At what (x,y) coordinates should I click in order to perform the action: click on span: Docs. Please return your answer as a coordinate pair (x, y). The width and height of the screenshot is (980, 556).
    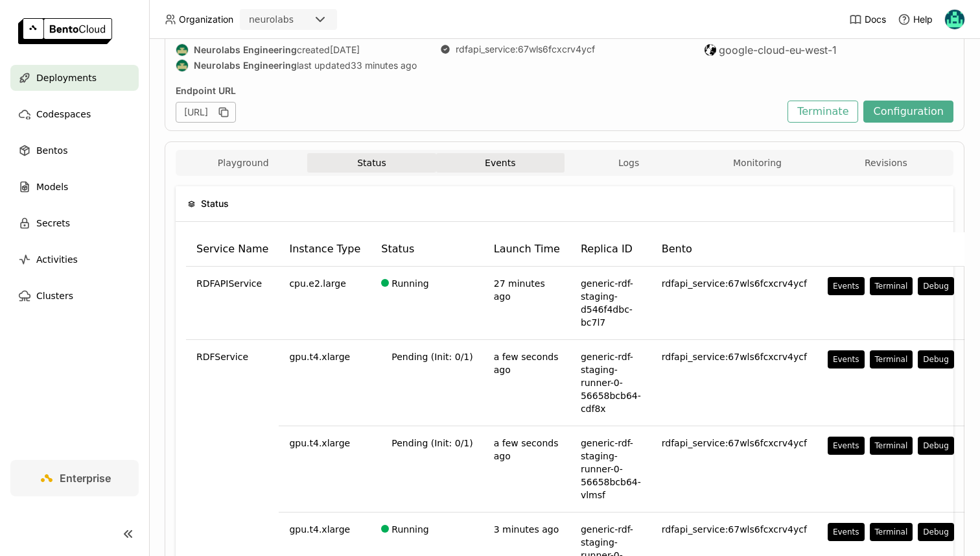
    Looking at the image, I should click on (875, 19).